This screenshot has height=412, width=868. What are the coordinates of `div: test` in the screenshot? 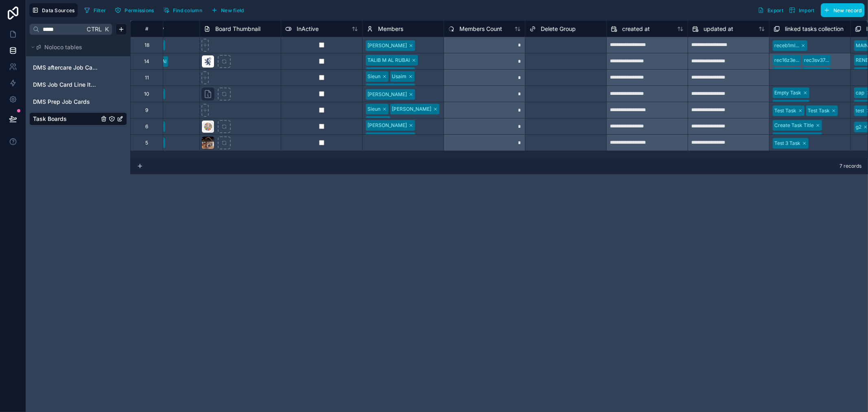 It's located at (860, 111).